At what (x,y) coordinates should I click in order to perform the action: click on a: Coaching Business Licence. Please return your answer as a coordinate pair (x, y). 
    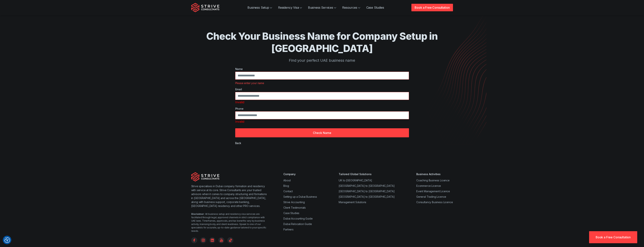
    Looking at the image, I should click on (433, 180).